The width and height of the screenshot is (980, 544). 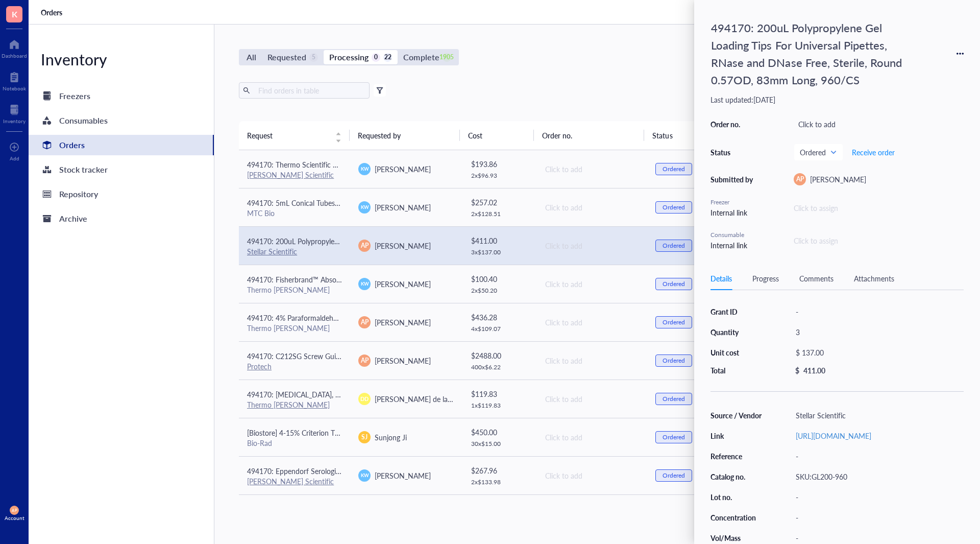 I want to click on div: Order no., so click(x=734, y=124).